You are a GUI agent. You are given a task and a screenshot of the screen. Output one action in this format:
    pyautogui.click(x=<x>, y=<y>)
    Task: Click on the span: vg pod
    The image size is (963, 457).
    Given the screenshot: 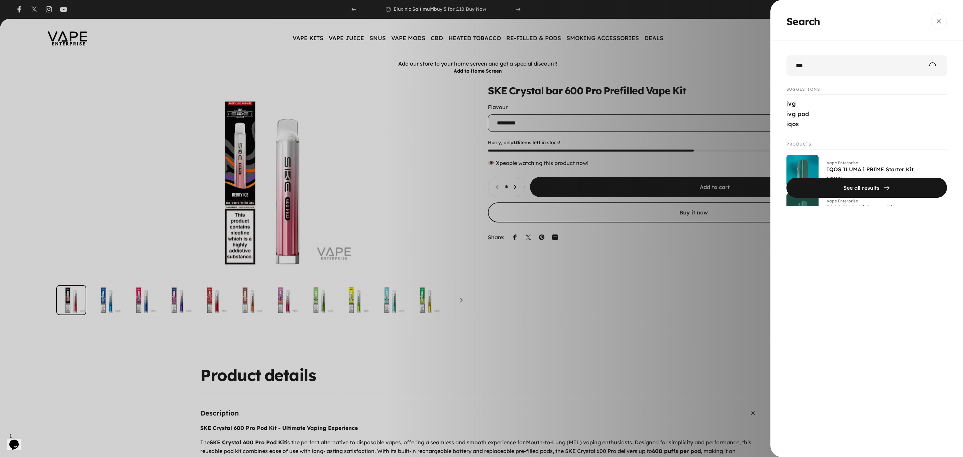 What is the action you would take?
    pyautogui.click(x=799, y=114)
    